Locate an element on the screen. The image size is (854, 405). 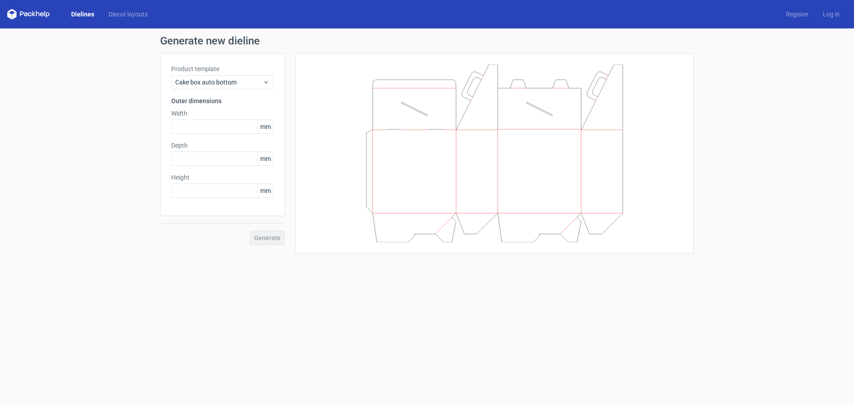
label: Product template is located at coordinates (222, 69).